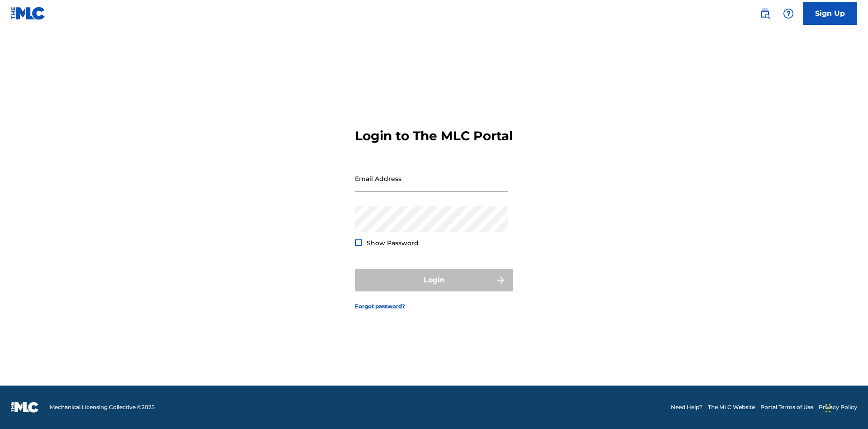 This screenshot has width=868, height=429. Describe the element at coordinates (788, 14) in the screenshot. I see `img: help` at that location.